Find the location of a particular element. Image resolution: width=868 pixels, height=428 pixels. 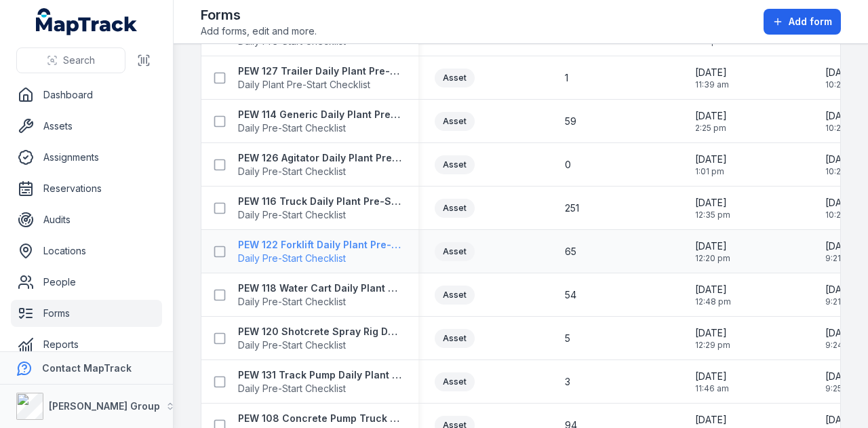

strong: PEW 131 Track Pump Daily Plant Pre-Start is located at coordinates (320, 375).